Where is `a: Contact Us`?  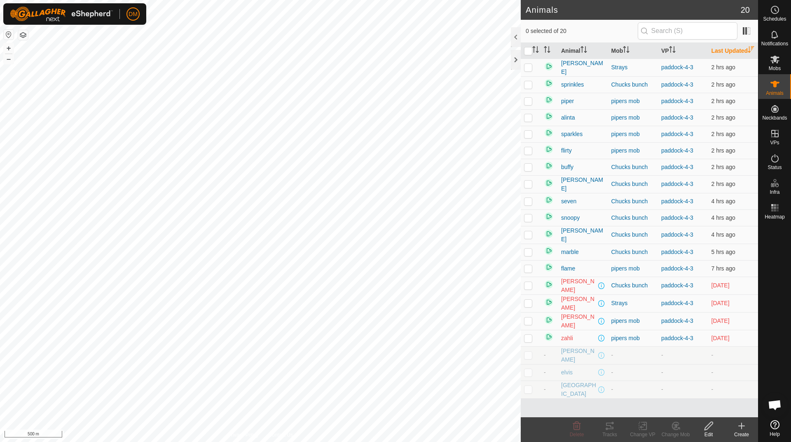 a: Contact Us is located at coordinates (281, 435).